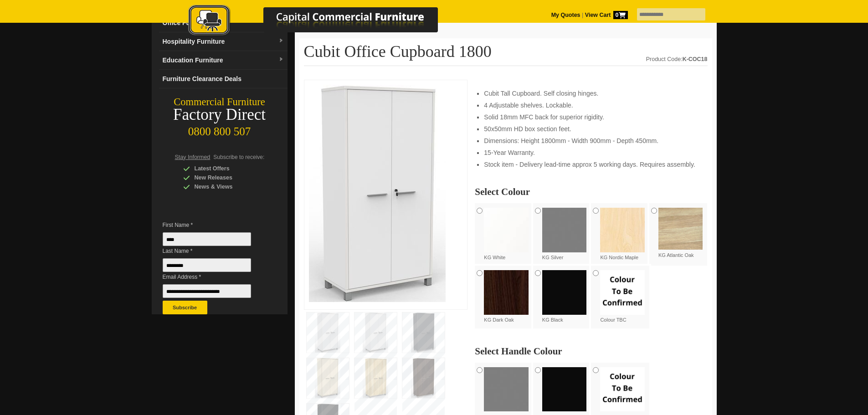 This screenshot has width=868, height=415. Describe the element at coordinates (322, 23) in the screenshot. I see `a: Capital Commercial Furniture Logo` at that location.